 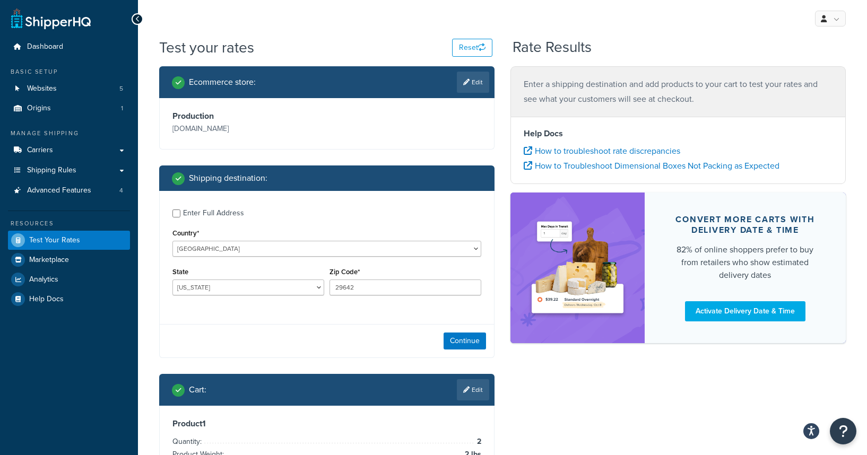 I want to click on span: Dashboard, so click(x=45, y=47).